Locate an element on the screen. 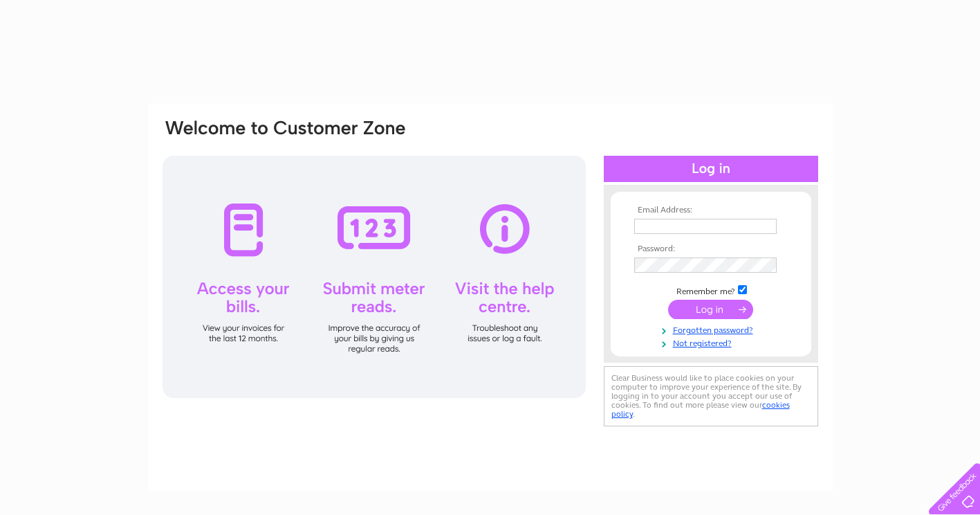 Image resolution: width=980 pixels, height=515 pixels. a: cookies policy is located at coordinates (700, 409).